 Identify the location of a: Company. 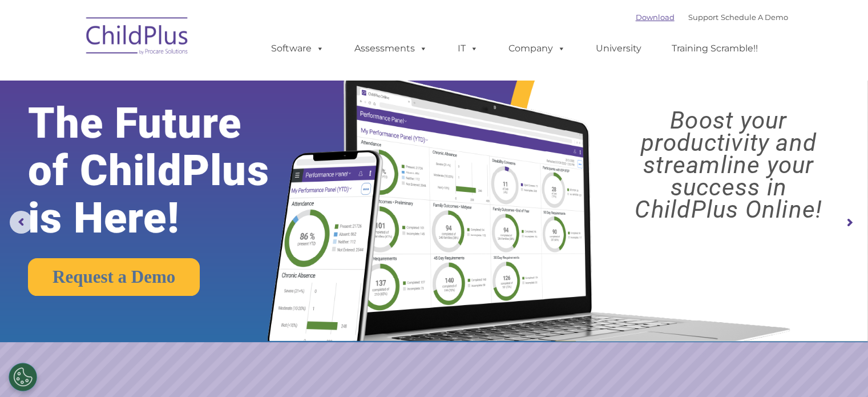
(537, 49).